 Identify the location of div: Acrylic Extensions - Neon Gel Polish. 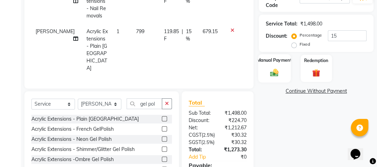
(72, 139).